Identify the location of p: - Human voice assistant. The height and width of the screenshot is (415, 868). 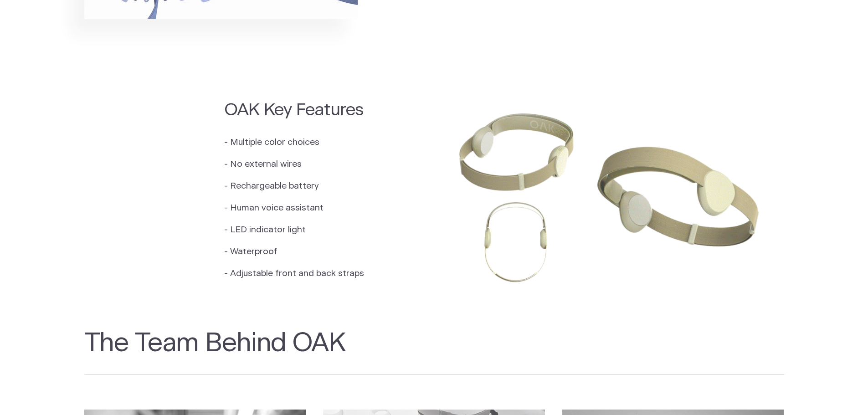
(294, 208).